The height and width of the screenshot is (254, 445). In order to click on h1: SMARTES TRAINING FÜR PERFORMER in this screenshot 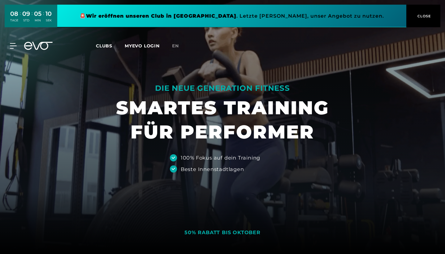, I will do `click(222, 120)`.